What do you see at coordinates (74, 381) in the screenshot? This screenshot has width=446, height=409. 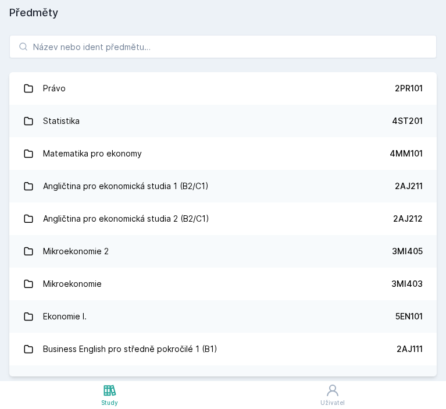 I see `div: Mikroekonomie I` at bounding box center [74, 381].